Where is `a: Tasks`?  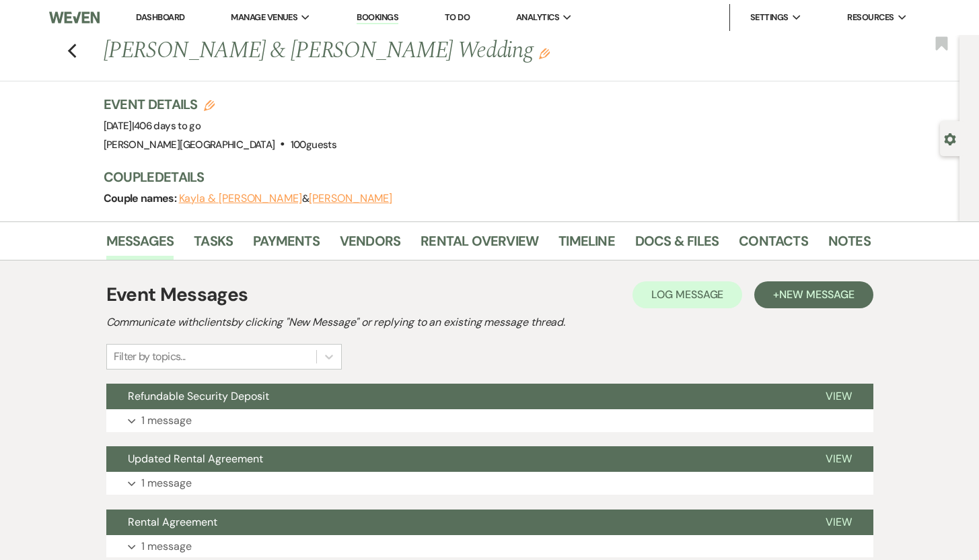 a: Tasks is located at coordinates (213, 245).